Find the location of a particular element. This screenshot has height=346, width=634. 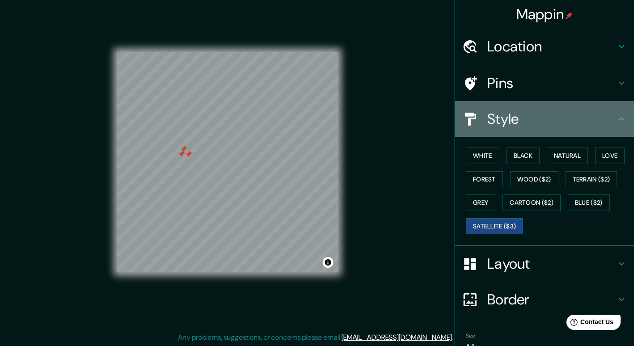

button: Toggle attribution is located at coordinates (328, 262).